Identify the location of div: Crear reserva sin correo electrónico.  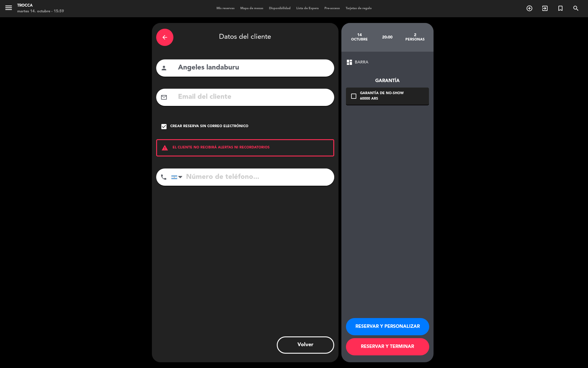
(210, 127).